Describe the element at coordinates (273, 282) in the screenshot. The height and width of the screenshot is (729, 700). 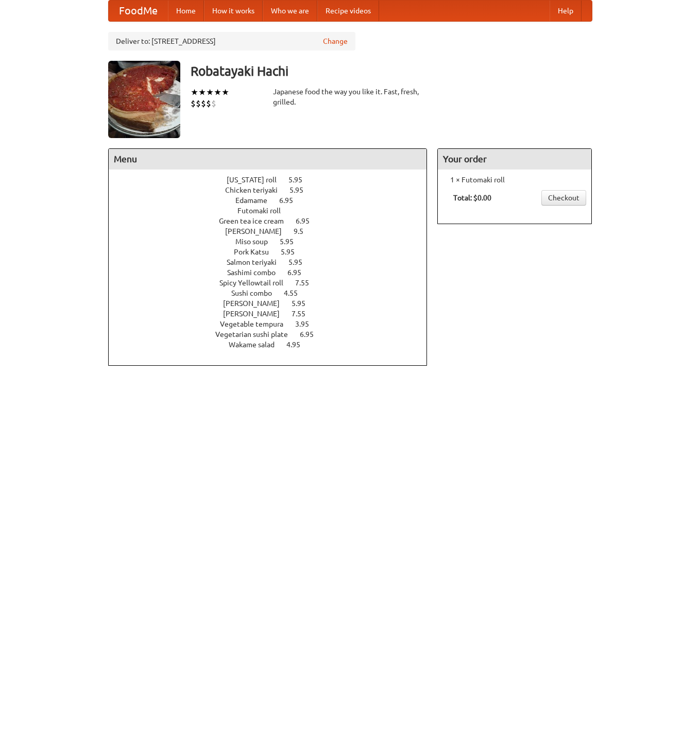
I see `a: Spicy Yellowtail roll 7.55` at that location.